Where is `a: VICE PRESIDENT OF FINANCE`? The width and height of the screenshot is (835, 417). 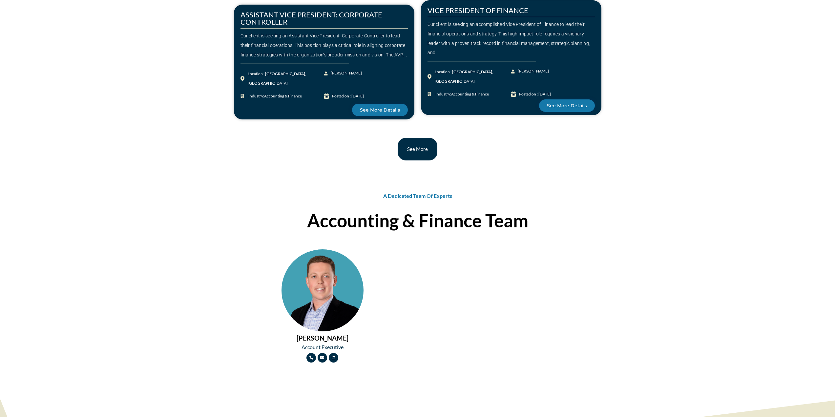
a: VICE PRESIDENT OF FINANCE is located at coordinates (478, 10).